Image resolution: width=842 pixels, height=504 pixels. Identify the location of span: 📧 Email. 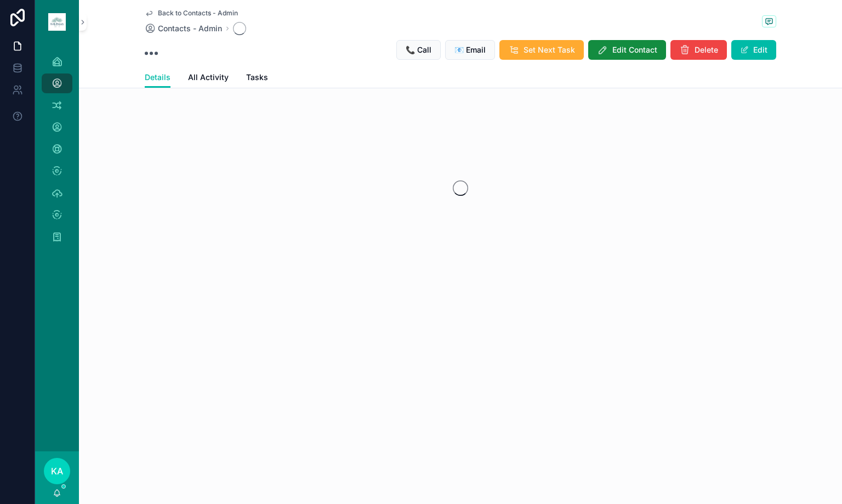
(470, 50).